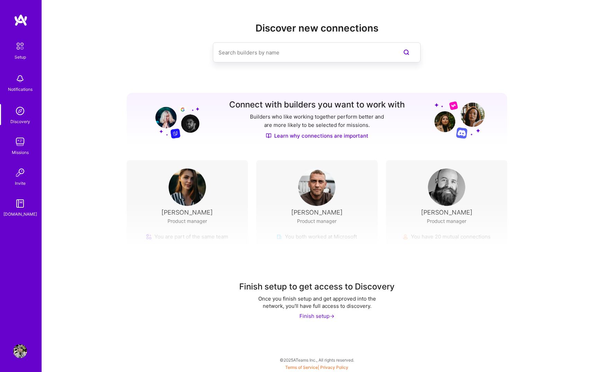 This screenshot has height=372, width=592. Describe the element at coordinates (317, 121) in the screenshot. I see `p: Builders who like working together perform better and are more likely to be selected for missions.` at that location.